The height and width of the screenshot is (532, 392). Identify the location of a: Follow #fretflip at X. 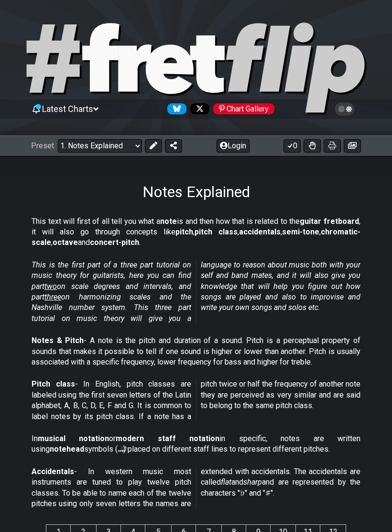
(198, 109).